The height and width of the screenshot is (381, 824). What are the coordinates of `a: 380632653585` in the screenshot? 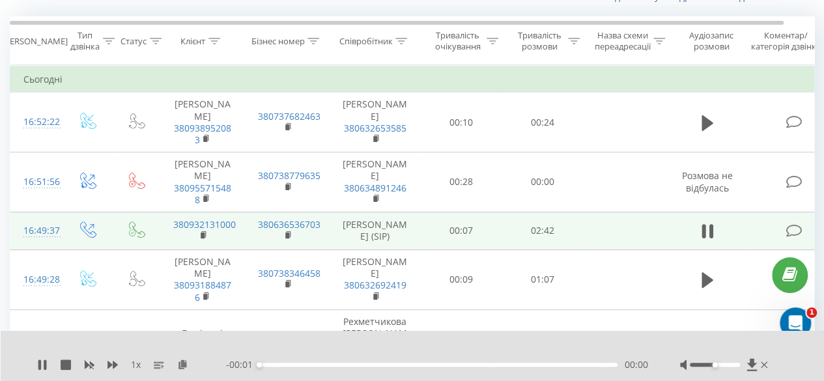 It's located at (375, 128).